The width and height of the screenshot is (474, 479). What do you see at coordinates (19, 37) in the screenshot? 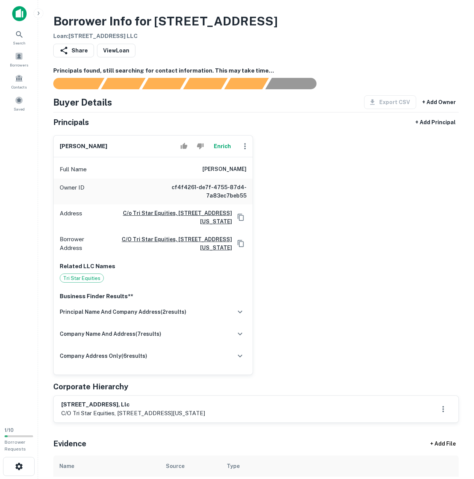
I see `div: Search` at bounding box center [19, 37].